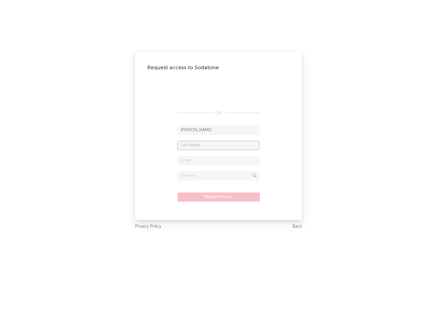 The width and height of the screenshot is (437, 334). I want to click on input: Email, so click(219, 161).